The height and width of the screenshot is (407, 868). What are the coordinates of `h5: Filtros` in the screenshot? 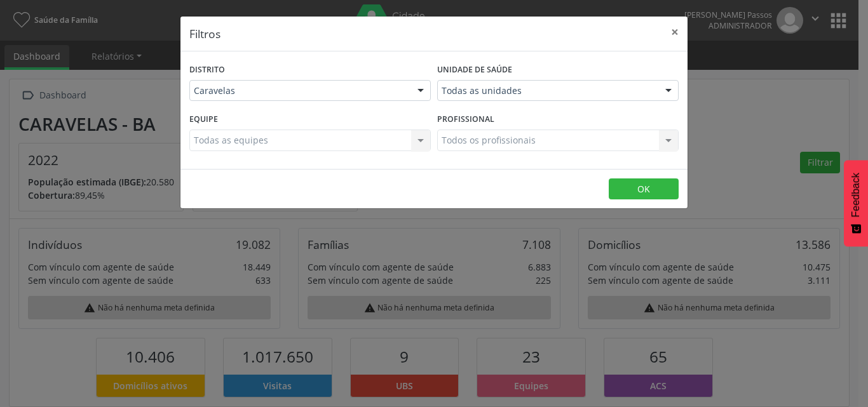 It's located at (205, 34).